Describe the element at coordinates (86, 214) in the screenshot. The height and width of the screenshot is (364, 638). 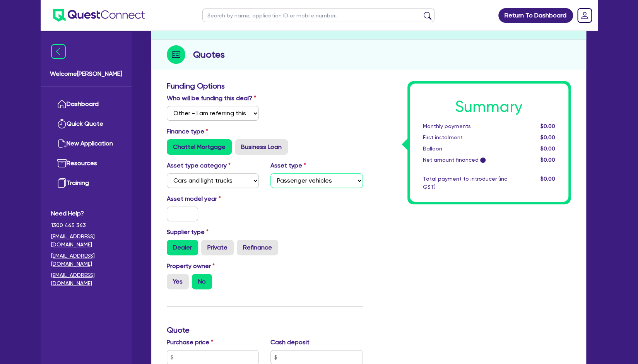
I see `span: Need Help?` at that location.